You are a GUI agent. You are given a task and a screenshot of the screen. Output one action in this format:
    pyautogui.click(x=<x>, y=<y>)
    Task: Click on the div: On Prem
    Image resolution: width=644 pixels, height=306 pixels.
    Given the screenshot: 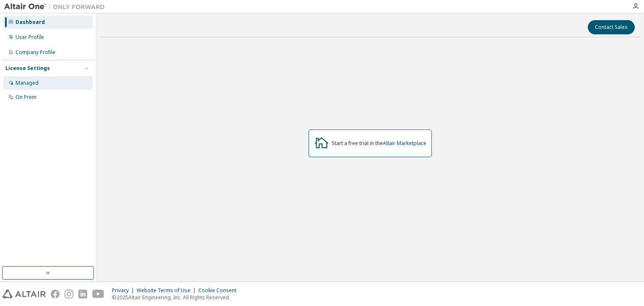 What is the action you would take?
    pyautogui.click(x=26, y=97)
    